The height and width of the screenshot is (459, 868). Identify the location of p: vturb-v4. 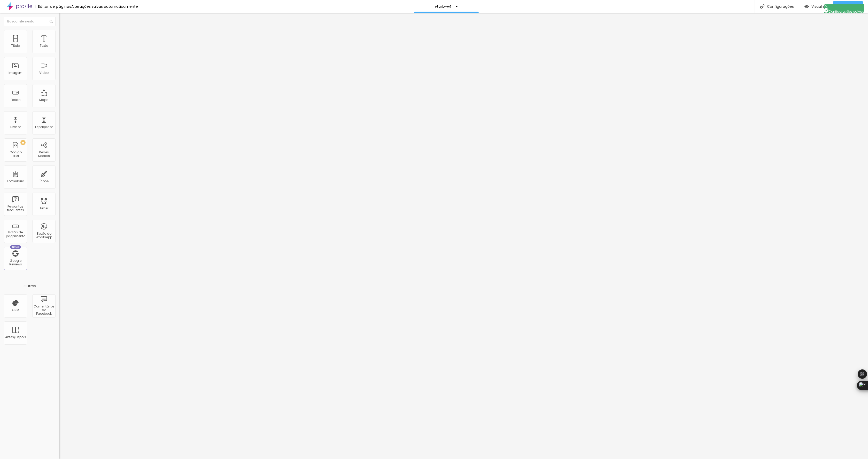
(443, 6).